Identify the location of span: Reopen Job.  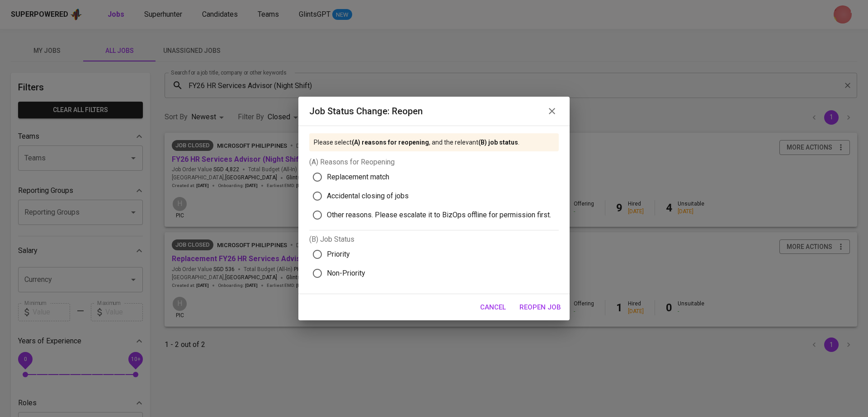
(540, 307).